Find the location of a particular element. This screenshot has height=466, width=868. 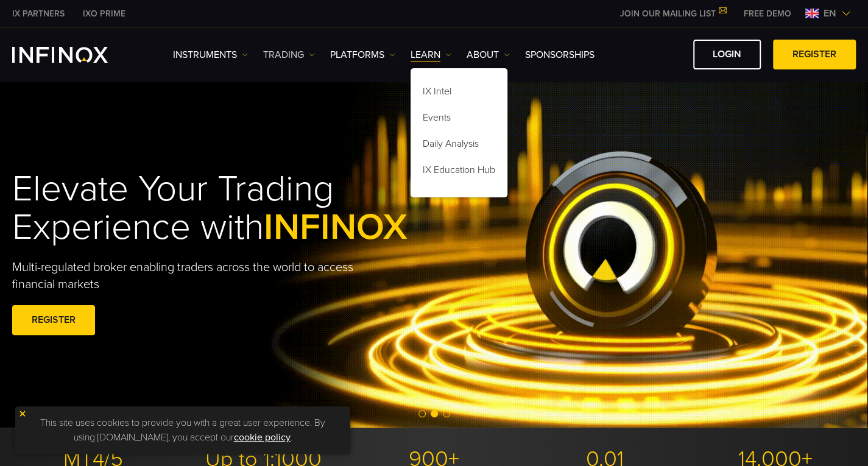

a: PLATFORMS is located at coordinates (363, 55).